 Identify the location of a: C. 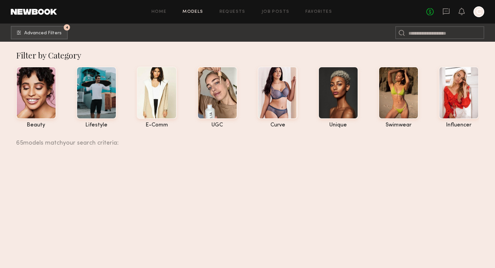
(479, 12).